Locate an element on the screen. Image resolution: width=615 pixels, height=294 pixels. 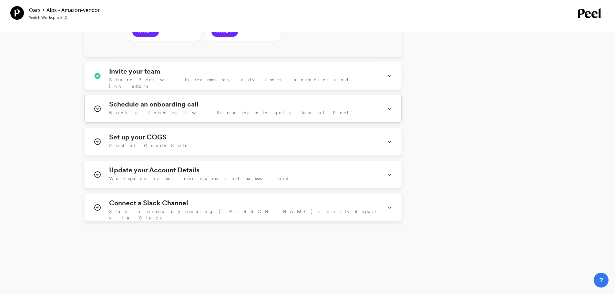
span: Cost of Goods Sold is located at coordinates (149, 146).